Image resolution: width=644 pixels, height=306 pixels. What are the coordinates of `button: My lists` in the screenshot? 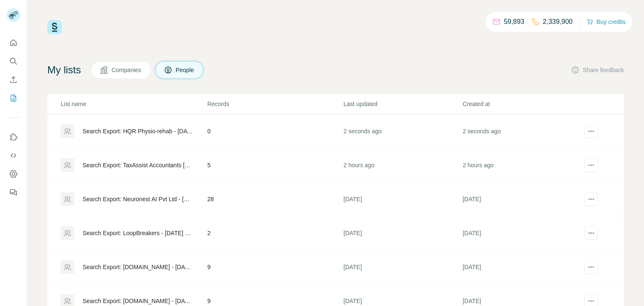 It's located at (14, 98).